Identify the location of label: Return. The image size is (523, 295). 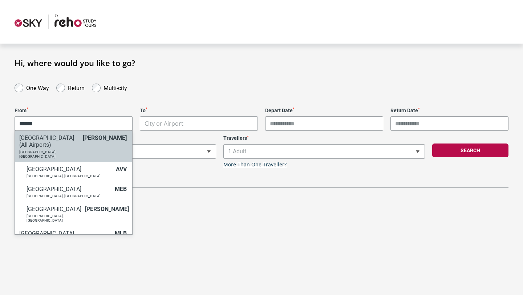
(76, 87).